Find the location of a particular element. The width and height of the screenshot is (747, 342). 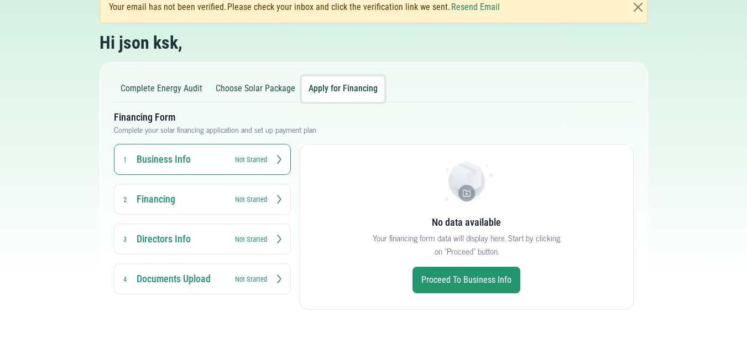

p: Complete your solar financing application and set up payment plan is located at coordinates (374, 129).